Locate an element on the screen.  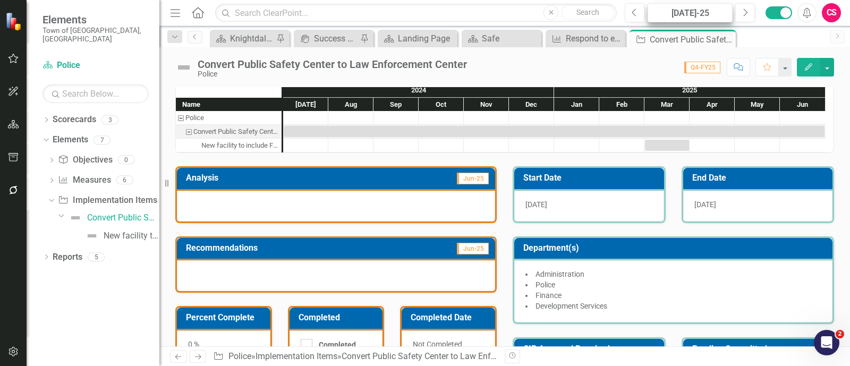
a: Measures is located at coordinates (84, 180).